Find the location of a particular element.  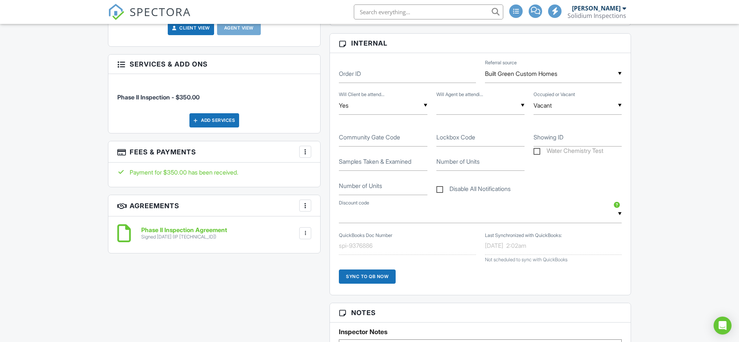

label: Last Synchronized with QuickBooks: is located at coordinates (523, 235).